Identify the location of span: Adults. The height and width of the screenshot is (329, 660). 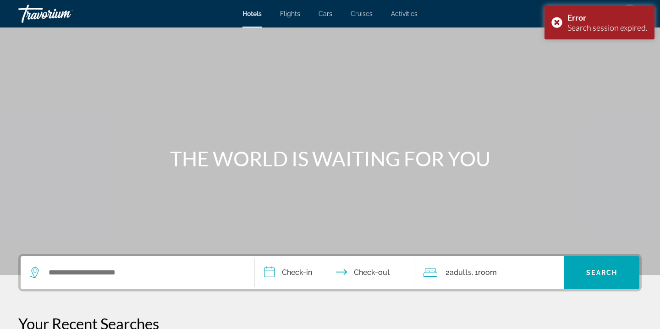
(461, 272).